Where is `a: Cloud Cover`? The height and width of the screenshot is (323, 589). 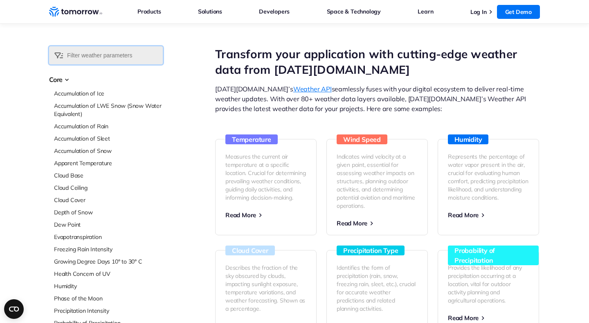
a: Cloud Cover is located at coordinates (108, 200).